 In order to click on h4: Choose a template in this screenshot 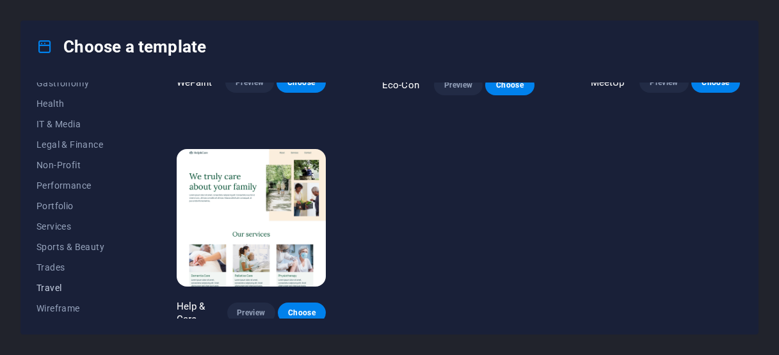, I will do `click(121, 47)`.